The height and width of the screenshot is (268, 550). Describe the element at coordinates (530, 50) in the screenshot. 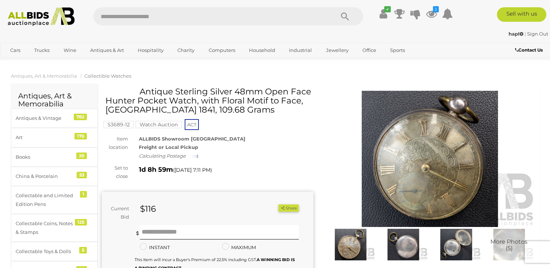

I see `a: Contact Us` at that location.